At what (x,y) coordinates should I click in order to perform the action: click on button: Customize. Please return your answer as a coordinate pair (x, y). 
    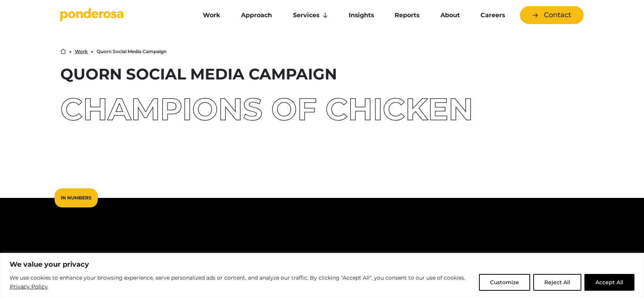
    Looking at the image, I should click on (504, 282).